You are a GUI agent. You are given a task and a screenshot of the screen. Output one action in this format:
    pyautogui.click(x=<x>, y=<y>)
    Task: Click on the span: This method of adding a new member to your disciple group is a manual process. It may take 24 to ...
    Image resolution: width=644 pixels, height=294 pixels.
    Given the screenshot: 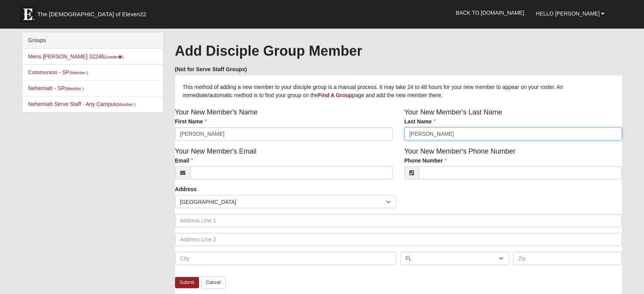 What is the action you would take?
    pyautogui.click(x=373, y=91)
    